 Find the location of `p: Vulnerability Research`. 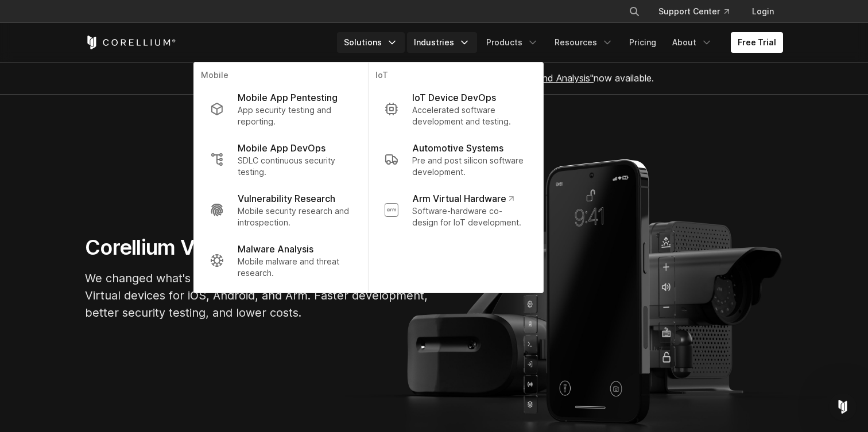

p: Vulnerability Research is located at coordinates (287, 199).